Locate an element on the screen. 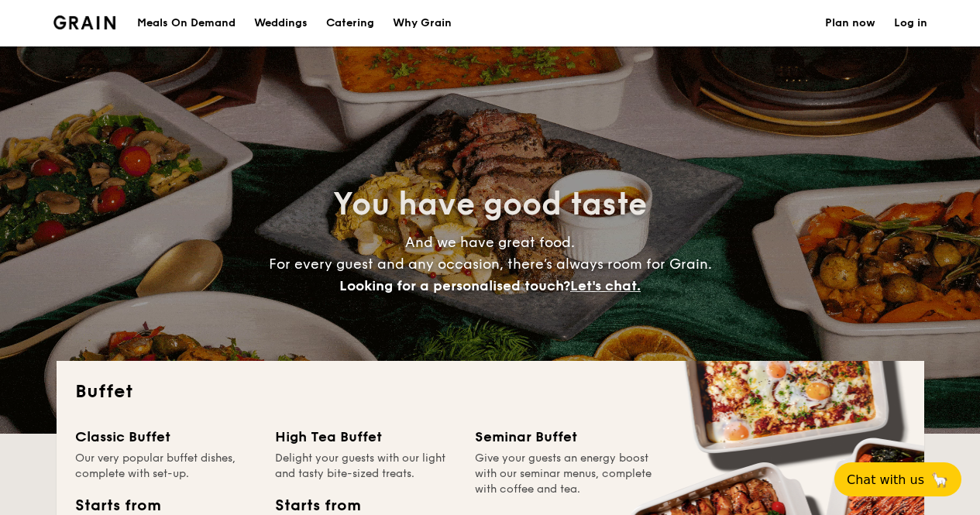 The height and width of the screenshot is (515, 980). div: Classic Buffet is located at coordinates (166, 437).